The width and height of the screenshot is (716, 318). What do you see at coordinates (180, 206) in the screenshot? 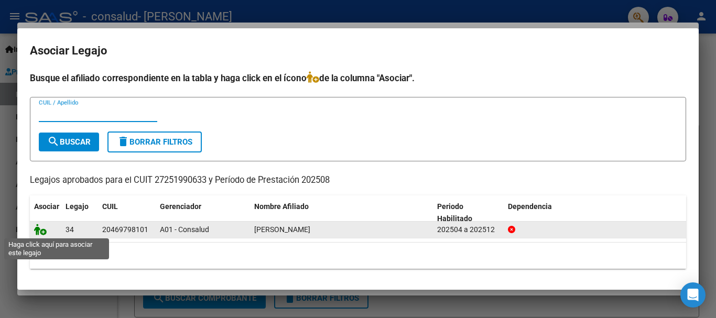
I see `span: Gerenciador` at bounding box center [180, 206].